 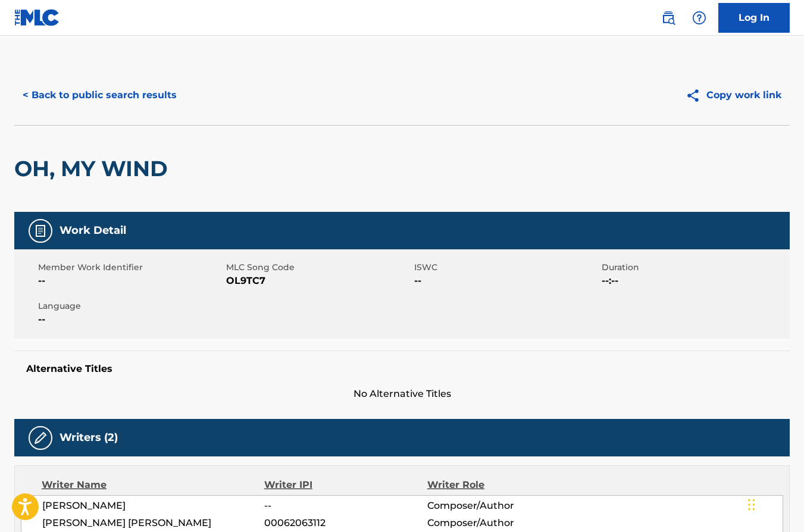 I want to click on button: < Back to public search results, so click(x=99, y=95).